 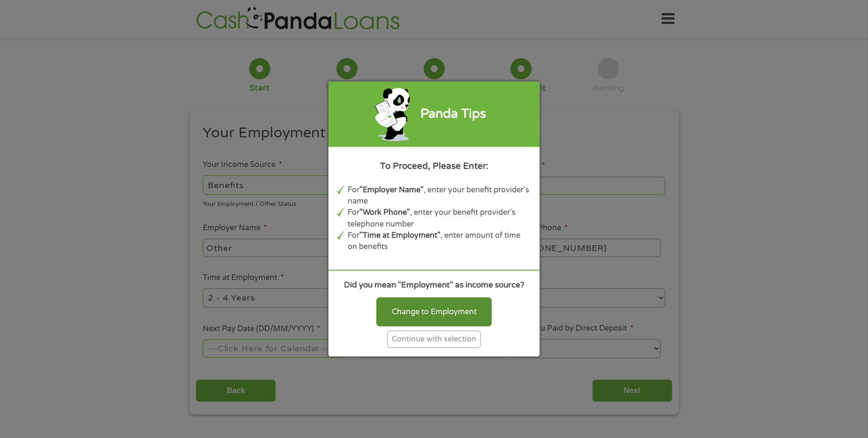 I want to click on li: For , enter your benefit provider's name, so click(x=440, y=195).